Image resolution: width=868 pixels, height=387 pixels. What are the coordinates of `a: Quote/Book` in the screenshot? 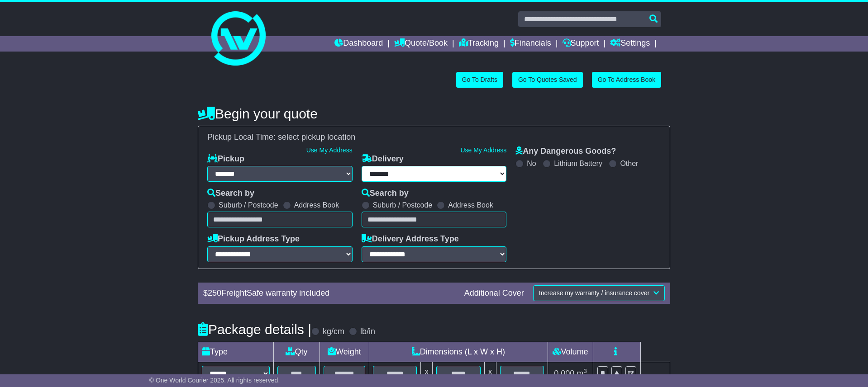 It's located at (421, 44).